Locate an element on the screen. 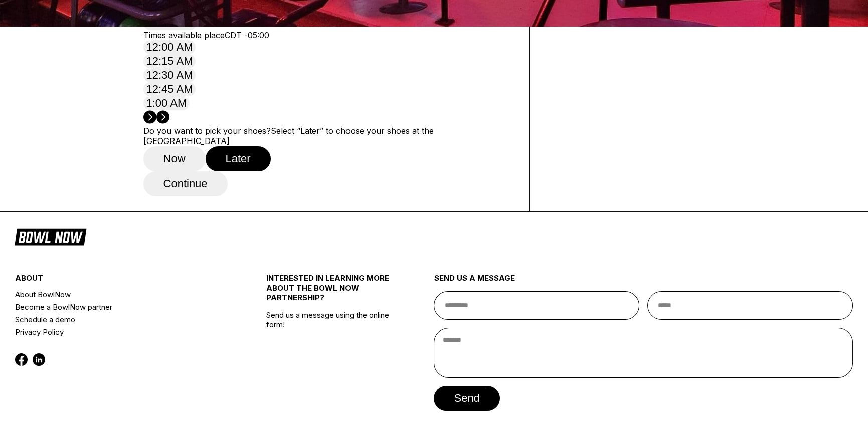  button: 12:45 AM is located at coordinates (169, 89).